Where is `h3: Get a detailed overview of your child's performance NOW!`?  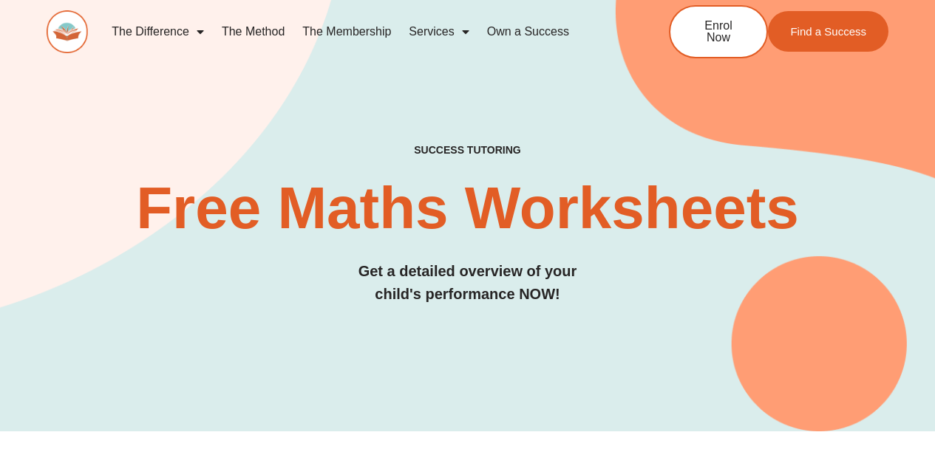 h3: Get a detailed overview of your child's performance NOW! is located at coordinates (467, 283).